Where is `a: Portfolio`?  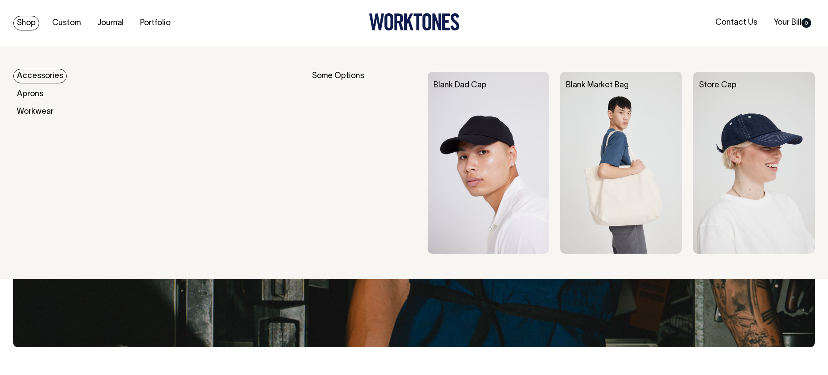 a: Portfolio is located at coordinates (155, 23).